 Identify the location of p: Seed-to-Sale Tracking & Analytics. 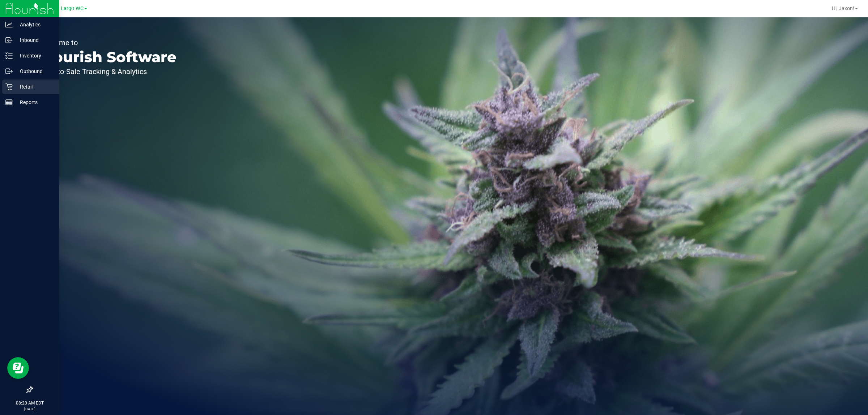
(108, 72).